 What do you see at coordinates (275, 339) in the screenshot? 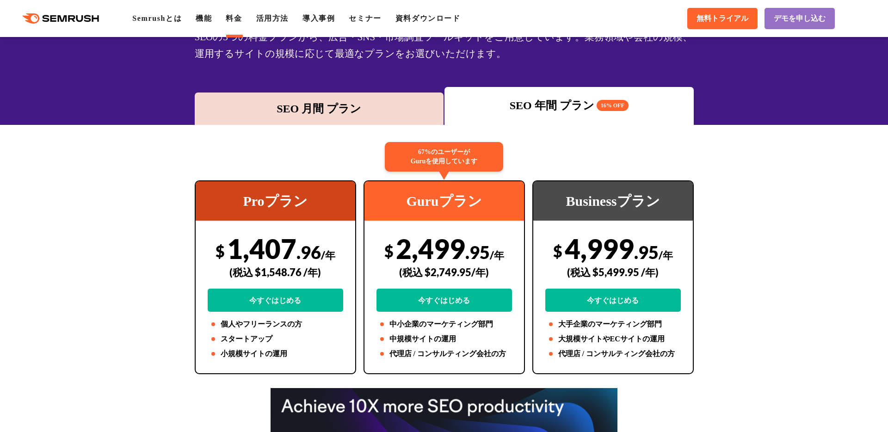
I see `li: スタートアップ` at bounding box center [275, 339].